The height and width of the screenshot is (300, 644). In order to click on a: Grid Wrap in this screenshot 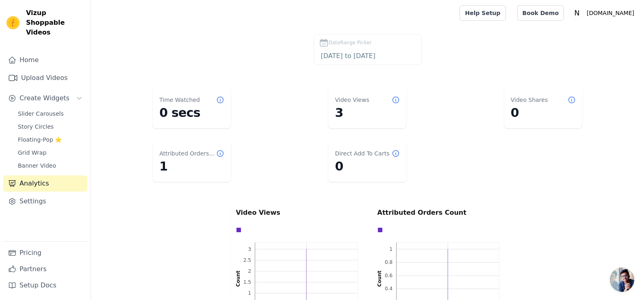, I will do `click(50, 153)`.